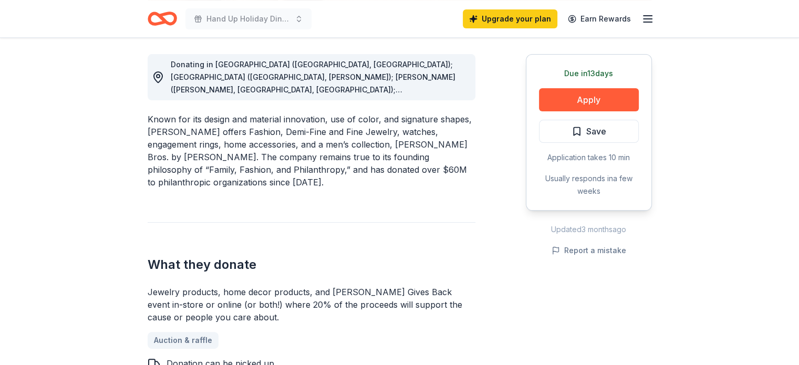 The width and height of the screenshot is (799, 365). What do you see at coordinates (589, 100) in the screenshot?
I see `button: Apply` at bounding box center [589, 100].